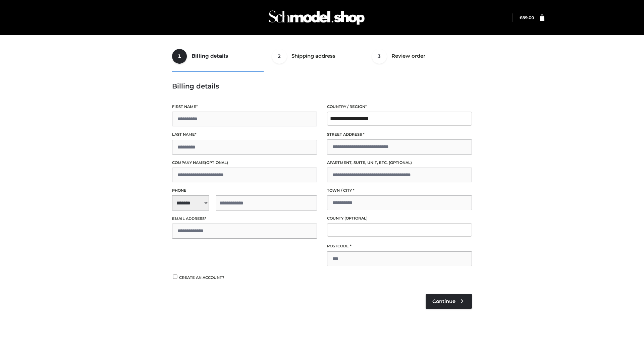 This screenshot has height=362, width=644. What do you see at coordinates (400, 246) in the screenshot?
I see `label: Postcode` at bounding box center [400, 246].